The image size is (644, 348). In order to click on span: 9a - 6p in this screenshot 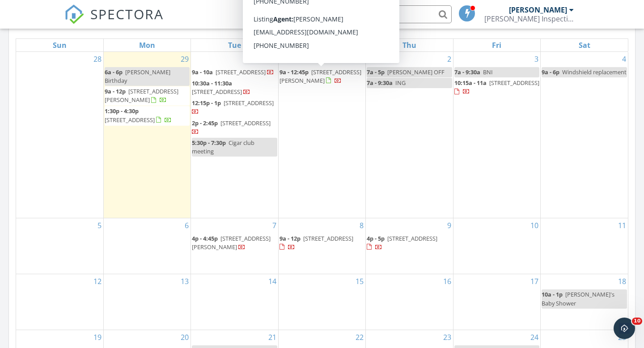, I will do `click(550, 72)`.